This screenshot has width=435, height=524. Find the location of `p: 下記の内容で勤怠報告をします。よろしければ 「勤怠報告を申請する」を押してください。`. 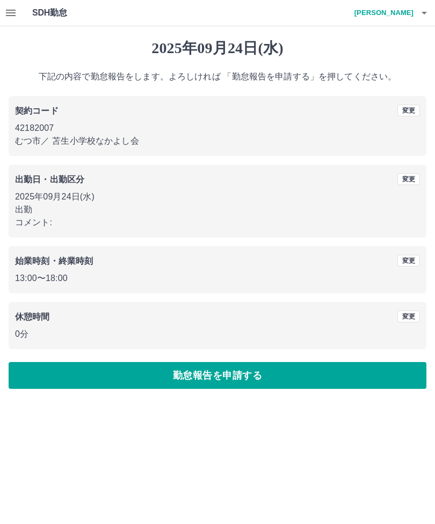

p: 下記の内容で勤怠報告をします。よろしければ 「勤怠報告を申請する」を押してください。 is located at coordinates (217, 77).